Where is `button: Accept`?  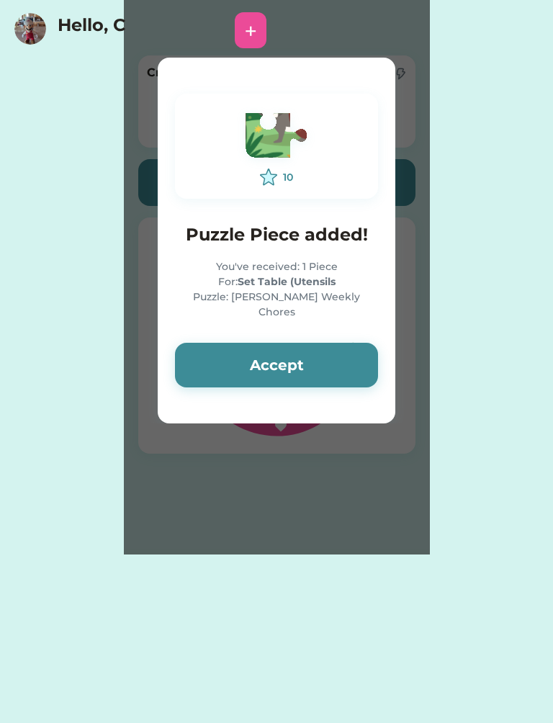 button: Accept is located at coordinates (277, 365).